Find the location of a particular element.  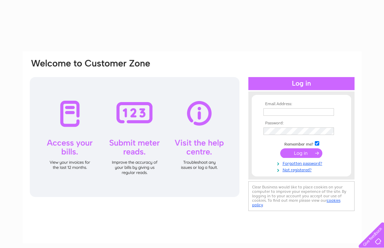

th: Password: is located at coordinates (302, 123).